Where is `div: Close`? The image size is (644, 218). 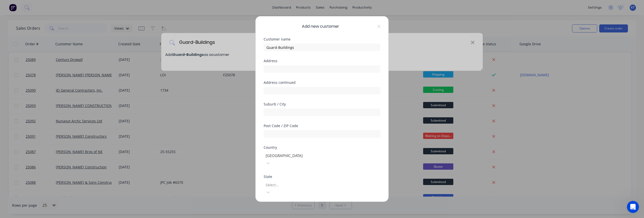
div: Close is located at coordinates (93, 7).